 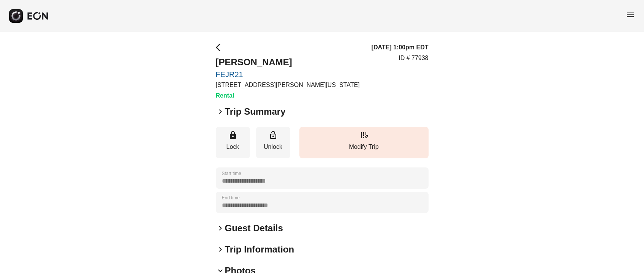 What do you see at coordinates (413, 58) in the screenshot?
I see `p: ID # 77938` at bounding box center [413, 58].